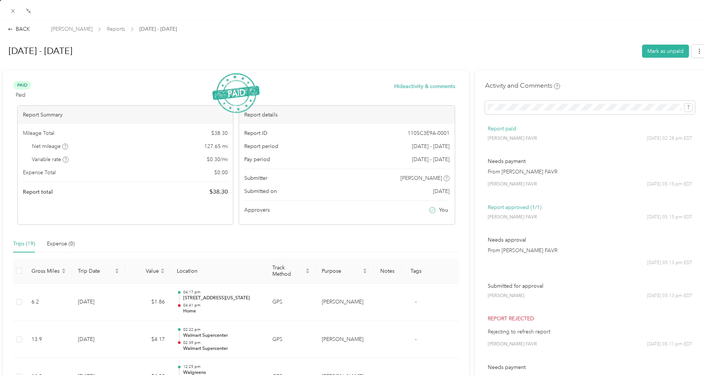 This screenshot has width=708, height=375. What do you see at coordinates (256, 133) in the screenshot?
I see `span: Report ID` at bounding box center [256, 133].